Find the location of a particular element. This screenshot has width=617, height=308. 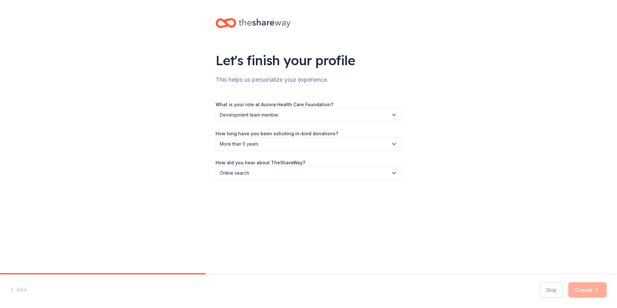

button: Online search is located at coordinates (309, 173).